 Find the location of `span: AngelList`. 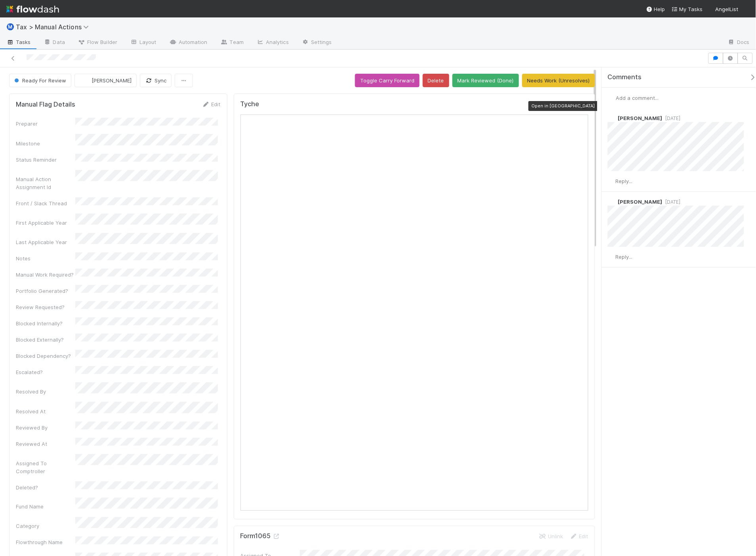

span: AngelList is located at coordinates (727, 9).